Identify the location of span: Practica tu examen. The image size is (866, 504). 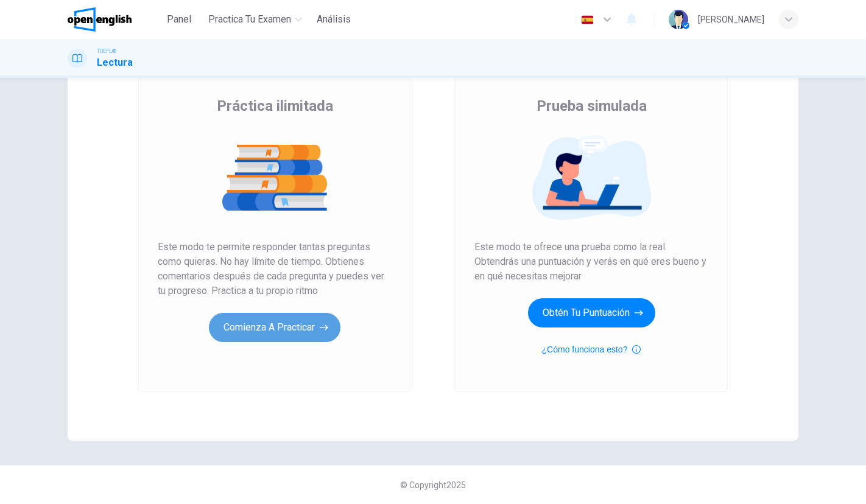
(249, 19).